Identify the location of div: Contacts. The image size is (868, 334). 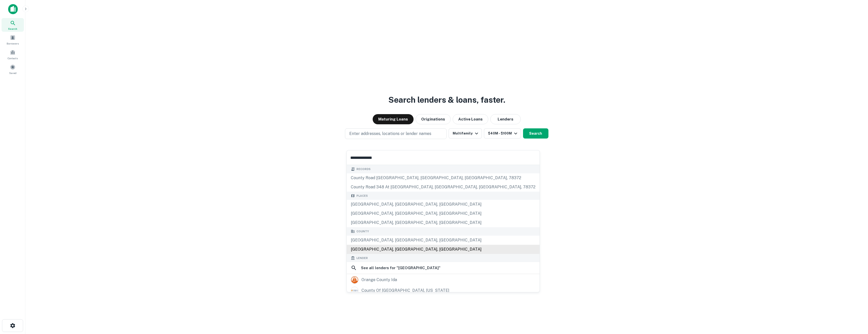
(13, 54).